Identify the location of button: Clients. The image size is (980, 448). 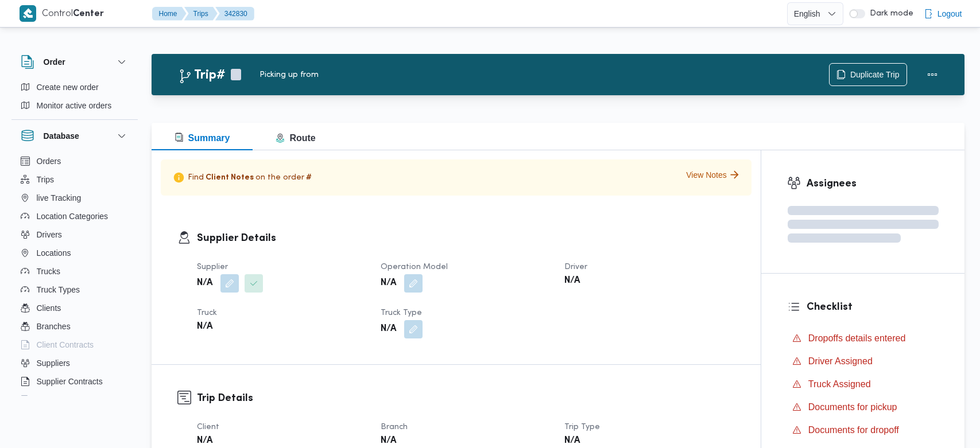
(75, 308).